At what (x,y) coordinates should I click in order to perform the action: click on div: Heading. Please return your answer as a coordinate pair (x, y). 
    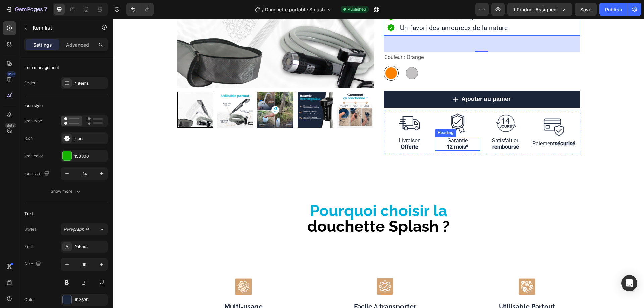
    Looking at the image, I should click on (332, 114).